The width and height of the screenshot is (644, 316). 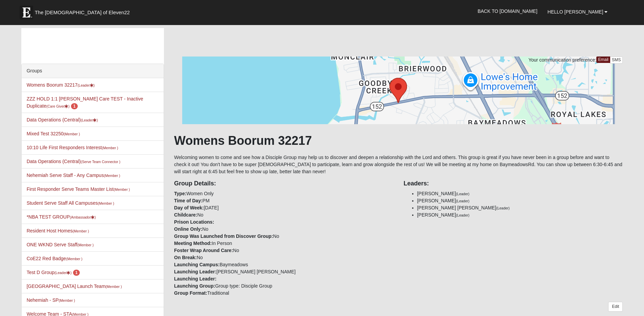 I want to click on a: 10:10 Life First Responders Interest(Member ), so click(x=73, y=148).